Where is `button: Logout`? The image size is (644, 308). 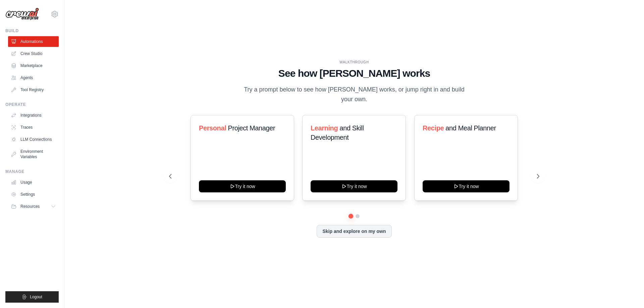
button: Logout is located at coordinates (32, 297).